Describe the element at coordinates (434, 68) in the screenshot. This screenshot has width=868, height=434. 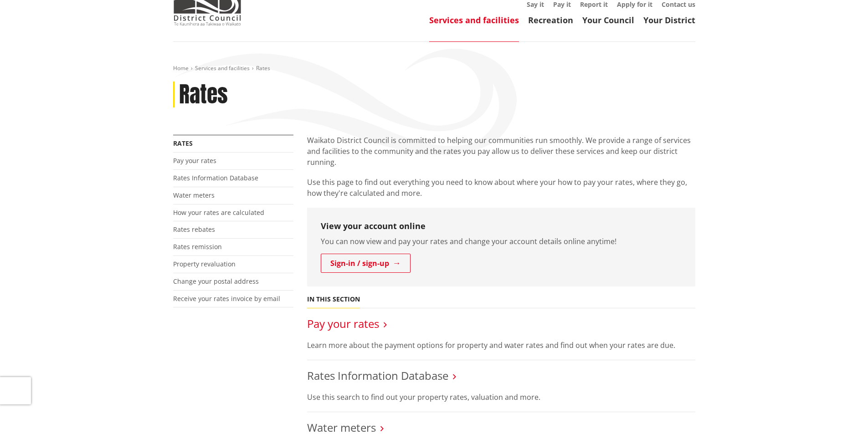
I see `nav: breadcrumb` at that location.